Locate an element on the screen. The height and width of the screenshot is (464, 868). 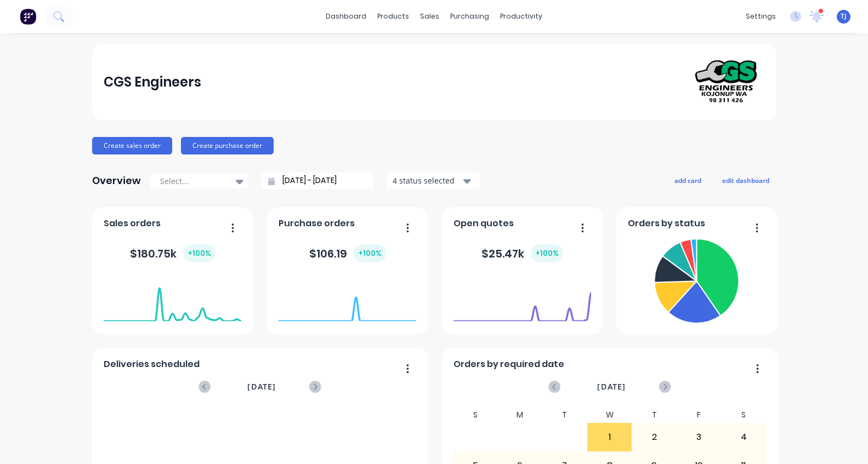
div: $ 25.47k is located at coordinates (522, 253).